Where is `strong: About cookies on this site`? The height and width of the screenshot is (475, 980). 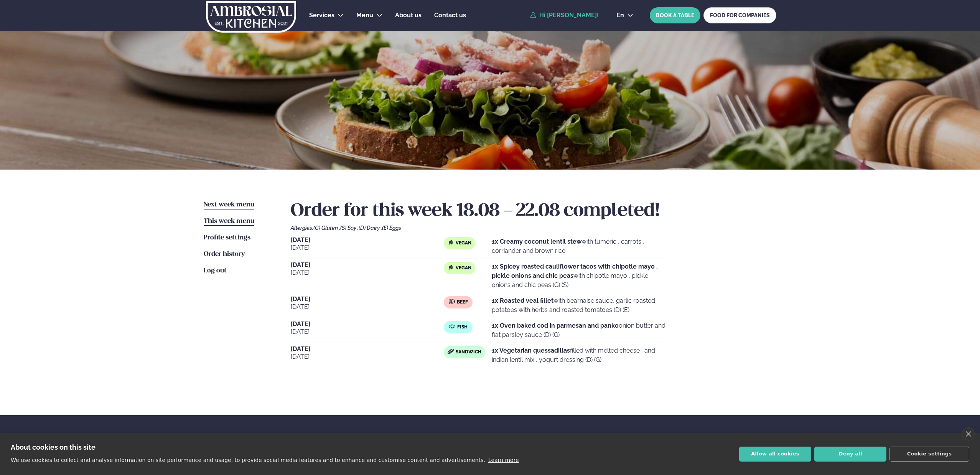
strong: About cookies on this site is located at coordinates (53, 447).